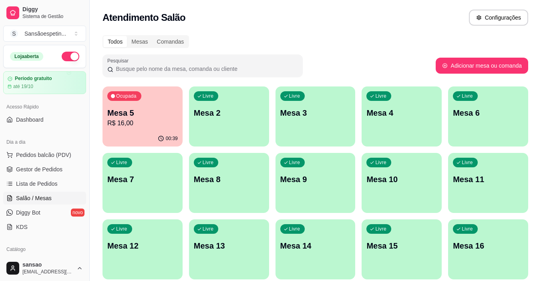  Describe the element at coordinates (44, 155) in the screenshot. I see `button: Pedidos balcão (PDV)` at that location.